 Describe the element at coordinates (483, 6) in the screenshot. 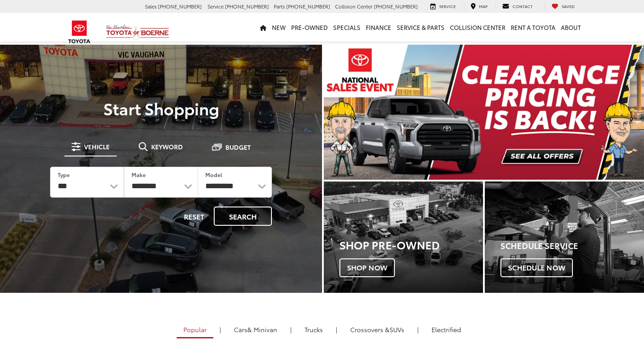

I see `span: Map` at that location.